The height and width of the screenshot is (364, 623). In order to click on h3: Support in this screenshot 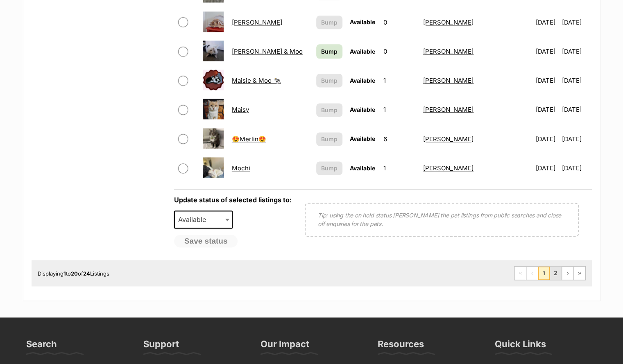, I will do `click(161, 346)`.